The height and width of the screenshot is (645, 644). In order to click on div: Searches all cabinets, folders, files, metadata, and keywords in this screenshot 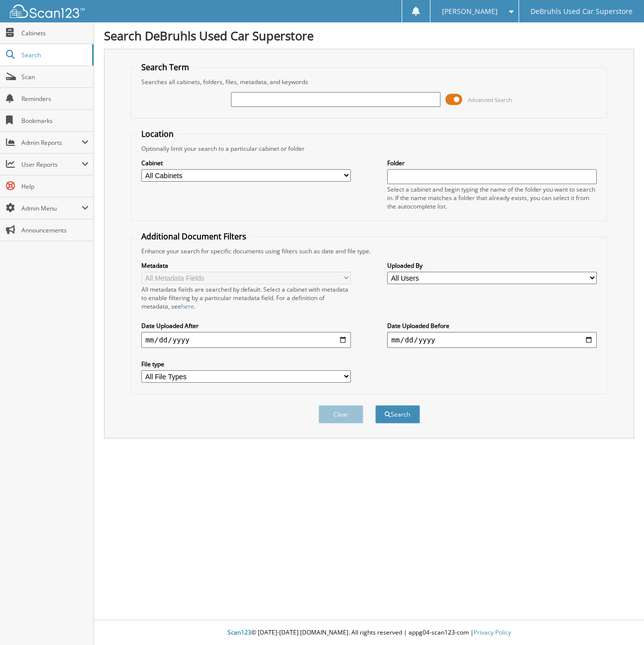, I will do `click(369, 82)`.